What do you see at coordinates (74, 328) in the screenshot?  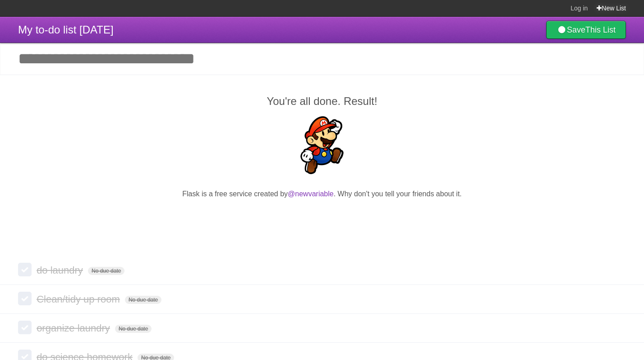 I see `span: organize laundry` at bounding box center [74, 328].